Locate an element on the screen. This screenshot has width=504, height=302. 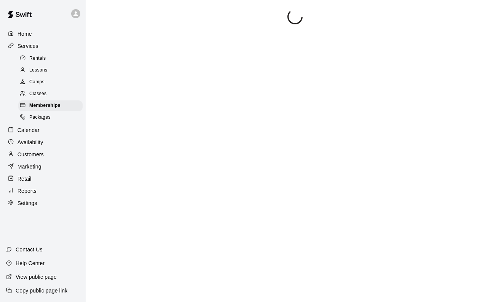
a: Memberships is located at coordinates (52, 106).